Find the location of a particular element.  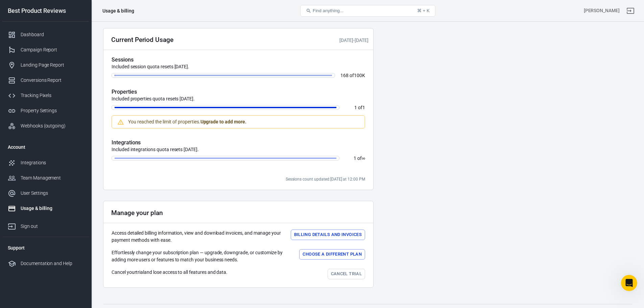

span: 168 is located at coordinates (345, 75).